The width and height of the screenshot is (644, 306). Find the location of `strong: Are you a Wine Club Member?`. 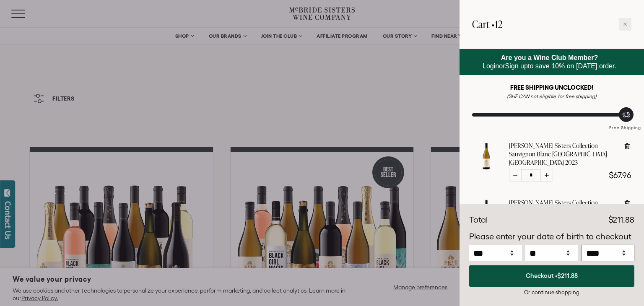

strong: Are you a Wine Club Member? is located at coordinates (550, 57).